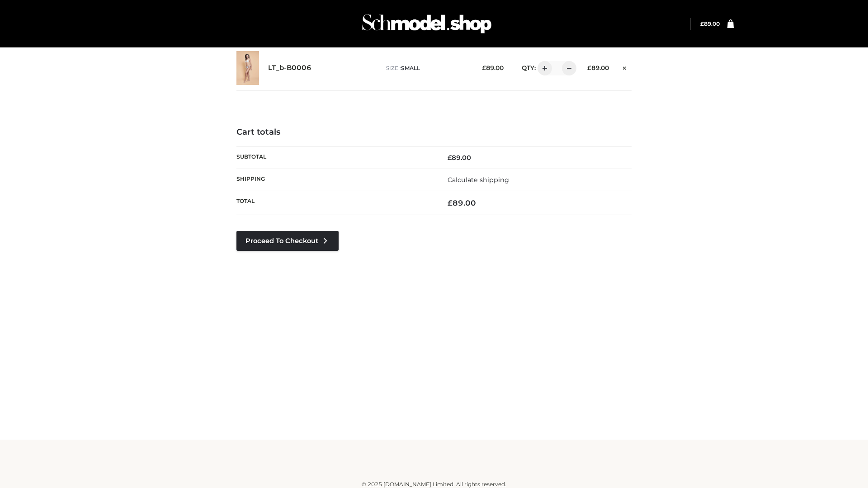 The height and width of the screenshot is (488, 868). What do you see at coordinates (543, 68) in the screenshot?
I see `div: QTY:` at bounding box center [543, 68].